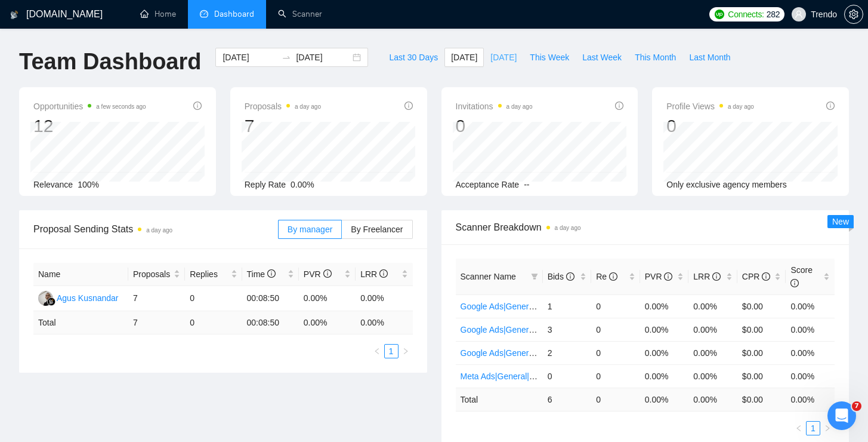 The height and width of the screenshot is (442, 868). What do you see at coordinates (158, 14) in the screenshot?
I see `a: homeHome` at bounding box center [158, 14].